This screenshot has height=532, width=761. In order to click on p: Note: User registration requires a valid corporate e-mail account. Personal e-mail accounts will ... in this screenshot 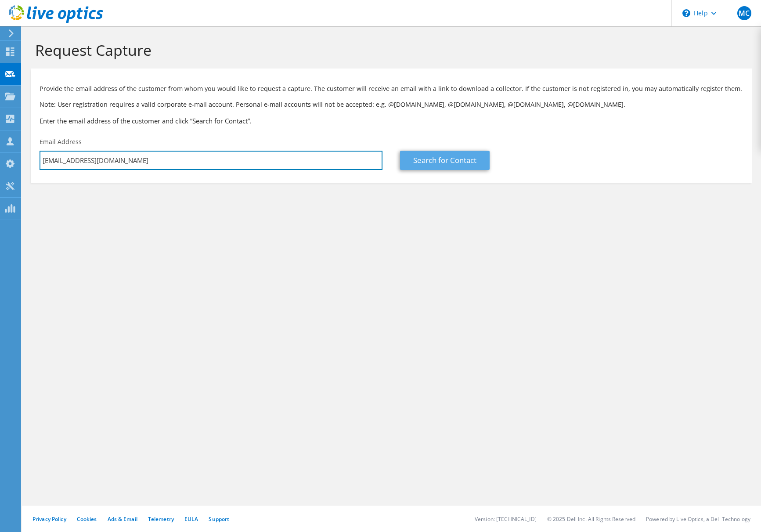, I will do `click(391, 105)`.